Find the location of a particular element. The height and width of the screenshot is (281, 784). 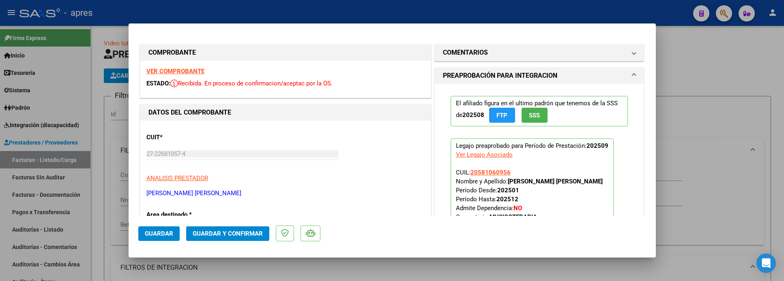

span: Recibida. En proceso de confirmacion/aceptac por la OS. is located at coordinates (251, 84).